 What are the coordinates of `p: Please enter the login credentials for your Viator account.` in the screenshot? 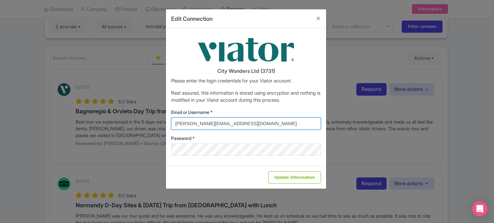 It's located at (246, 81).